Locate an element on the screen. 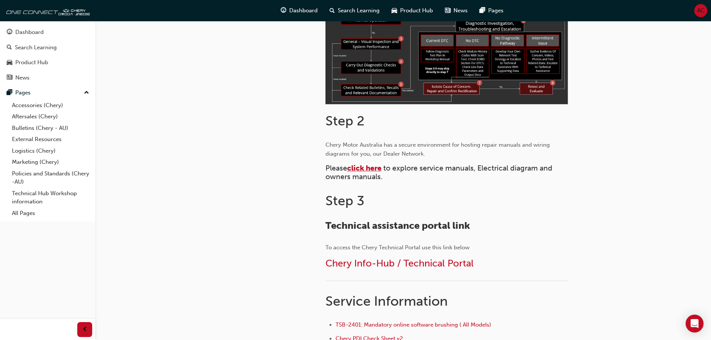  a: Logistics (Chery) is located at coordinates (50, 151).